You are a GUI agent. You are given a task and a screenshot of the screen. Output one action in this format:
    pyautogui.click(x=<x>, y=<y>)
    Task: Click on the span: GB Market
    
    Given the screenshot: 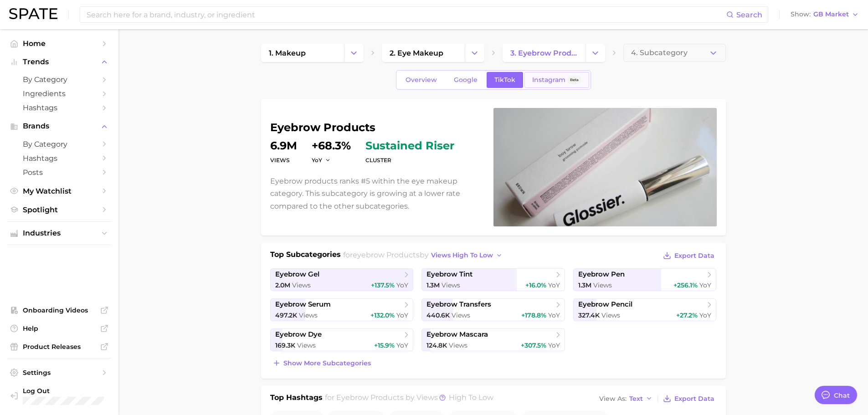 What is the action you would take?
    pyautogui.click(x=831, y=14)
    